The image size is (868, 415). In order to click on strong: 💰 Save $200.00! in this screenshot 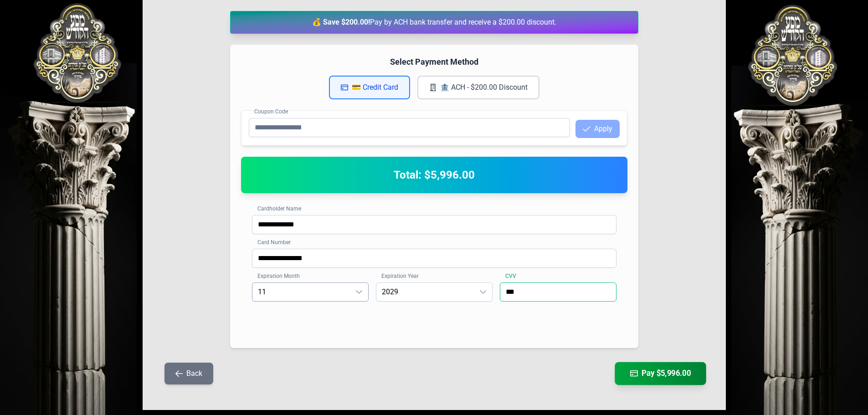, I will do `click(341, 22)`.